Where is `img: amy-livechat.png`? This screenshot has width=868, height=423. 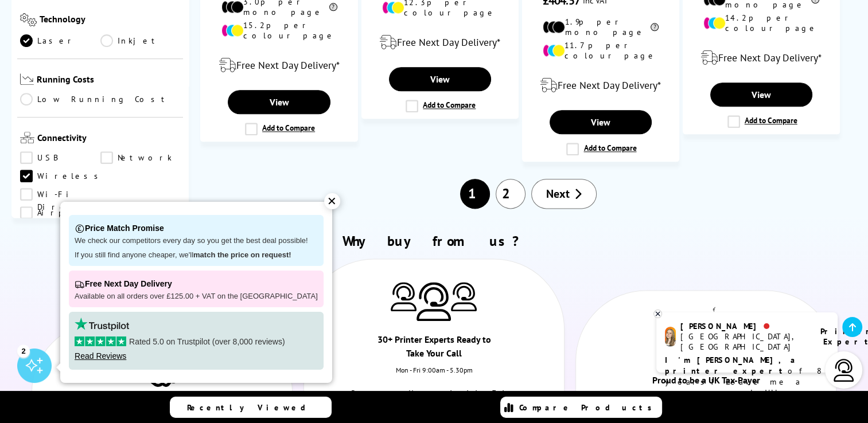
img: amy-livechat.png is located at coordinates (670, 336).